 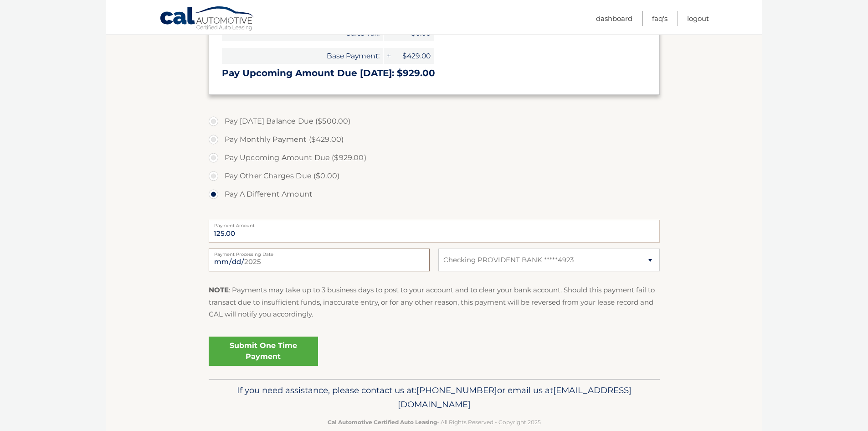 What do you see at coordinates (434, 176) in the screenshot?
I see `label: Pay Other Charges Due ($0.00)` at bounding box center [434, 176].